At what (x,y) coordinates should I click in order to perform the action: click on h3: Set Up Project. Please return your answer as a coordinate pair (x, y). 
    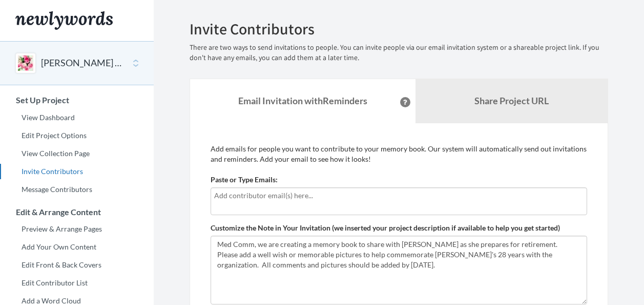
    Looking at the image, I should click on (77, 100).